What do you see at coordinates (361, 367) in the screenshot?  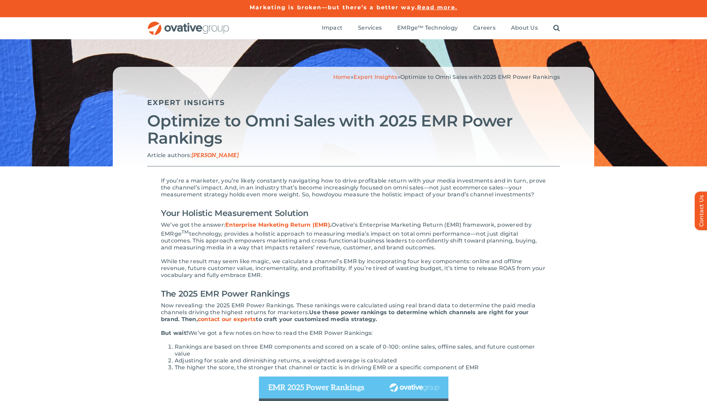 I see `li: The higher the score, the stronger that channel or tactic is in driving EMR or a specific compone...` at bounding box center [361, 367].